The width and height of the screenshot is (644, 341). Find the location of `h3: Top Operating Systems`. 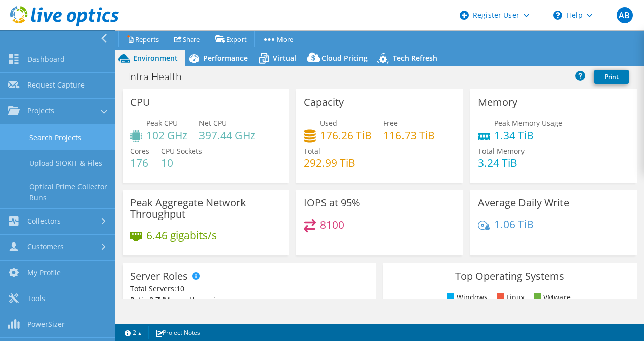

h3: Top Operating Systems is located at coordinates (510, 277).